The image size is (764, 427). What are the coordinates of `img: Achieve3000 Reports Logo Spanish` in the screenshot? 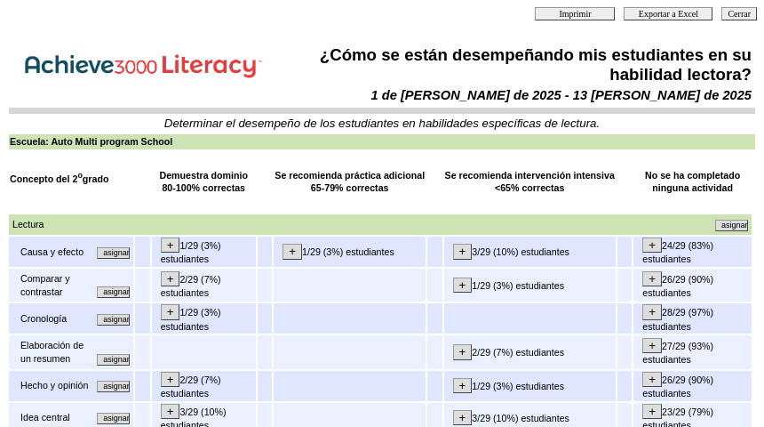 It's located at (146, 63).